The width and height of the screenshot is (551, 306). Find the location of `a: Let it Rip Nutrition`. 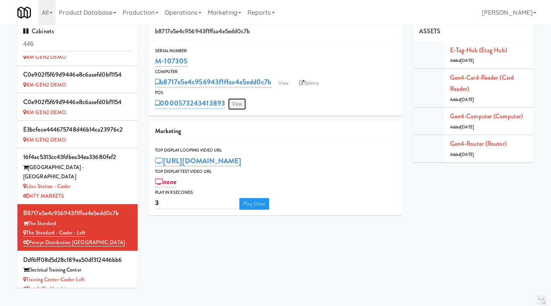

a: Let it Rip Nutrition is located at coordinates (46, 288).